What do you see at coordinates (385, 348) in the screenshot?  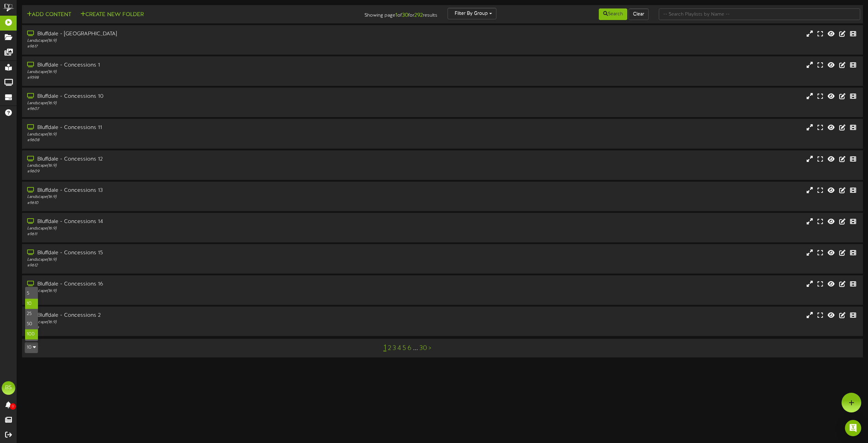 I see `a: 1` at bounding box center [385, 348].